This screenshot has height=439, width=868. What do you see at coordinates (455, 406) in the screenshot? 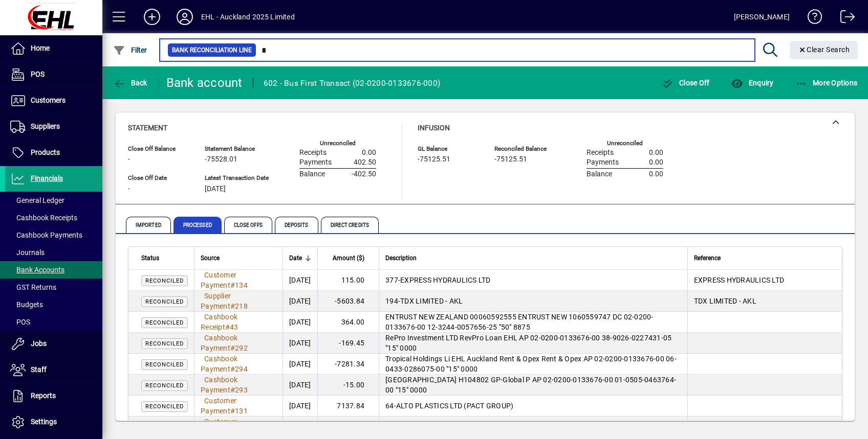
I see `span: ALTO PLASTICS LTD (PACT GROUP)` at bounding box center [455, 406].